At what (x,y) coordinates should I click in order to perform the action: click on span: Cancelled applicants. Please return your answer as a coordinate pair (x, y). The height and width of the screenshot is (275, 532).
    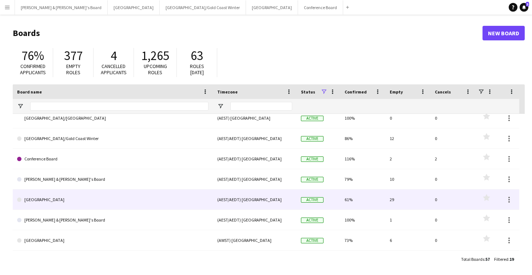
    Looking at the image, I should click on (114, 69).